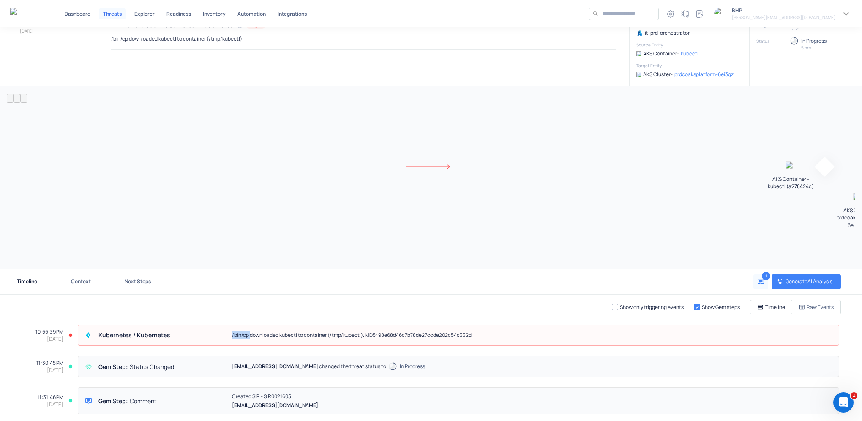 This screenshot has width=862, height=421. What do you see at coordinates (10, 98) in the screenshot?
I see `button: zoom in` at bounding box center [10, 98].